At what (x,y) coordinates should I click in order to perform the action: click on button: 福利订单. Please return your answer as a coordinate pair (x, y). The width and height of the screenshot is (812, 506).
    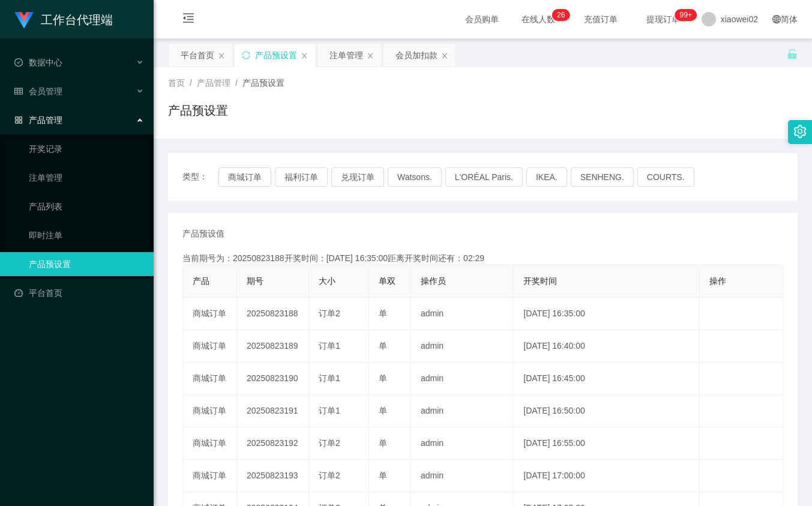
    Looking at the image, I should click on (301, 177).